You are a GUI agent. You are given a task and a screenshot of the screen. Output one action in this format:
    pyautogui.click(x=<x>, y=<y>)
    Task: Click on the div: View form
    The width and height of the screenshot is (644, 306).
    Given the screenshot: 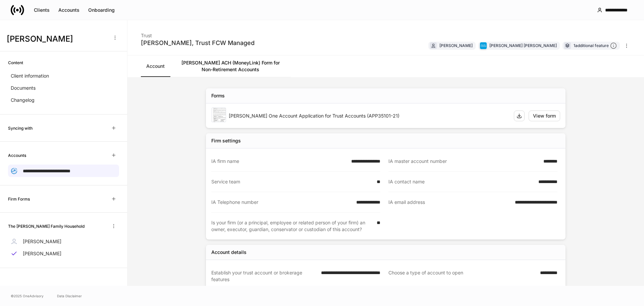 What is the action you would take?
    pyautogui.click(x=545, y=116)
    